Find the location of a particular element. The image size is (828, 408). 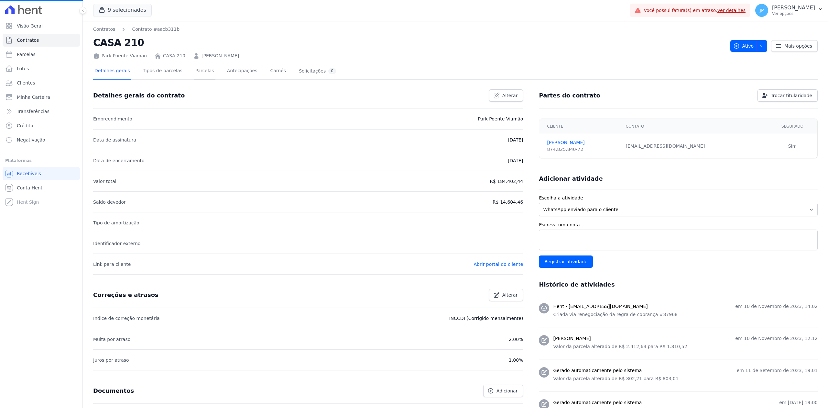

a: Contrato #aacb311b is located at coordinates (156, 29).